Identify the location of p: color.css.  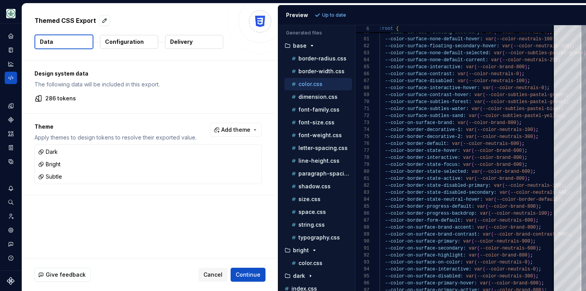
(310, 84).